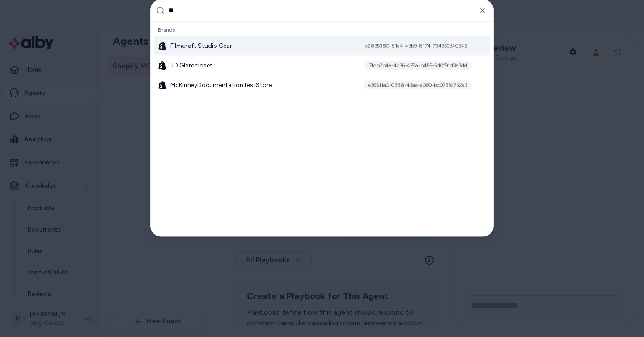 The height and width of the screenshot is (337, 644). What do you see at coordinates (322, 129) in the screenshot?
I see `div: Suggestions` at bounding box center [322, 129].